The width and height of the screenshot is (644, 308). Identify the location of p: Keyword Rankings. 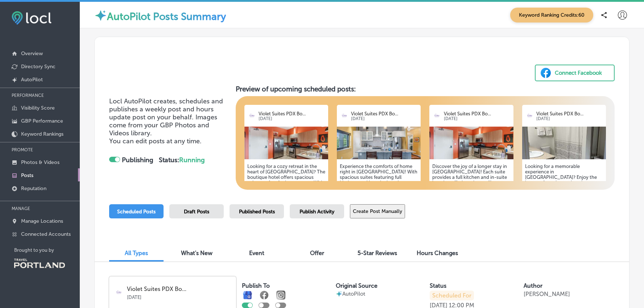
(42, 134).